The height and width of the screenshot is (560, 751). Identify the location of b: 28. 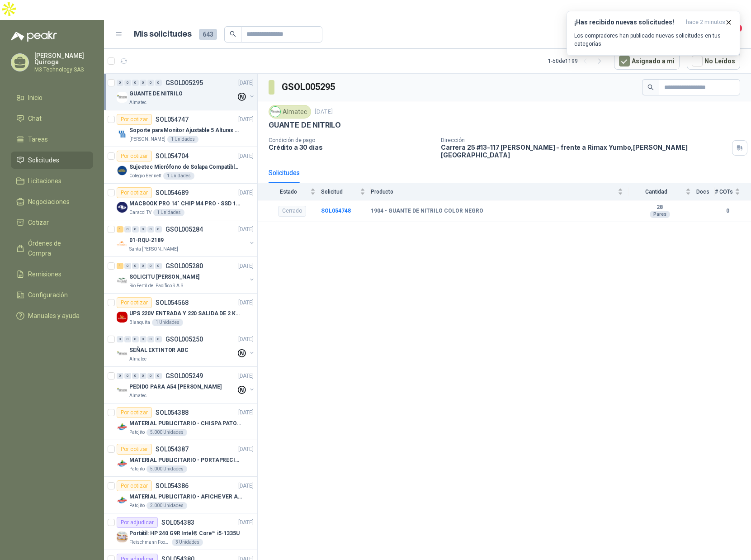
(660, 208).